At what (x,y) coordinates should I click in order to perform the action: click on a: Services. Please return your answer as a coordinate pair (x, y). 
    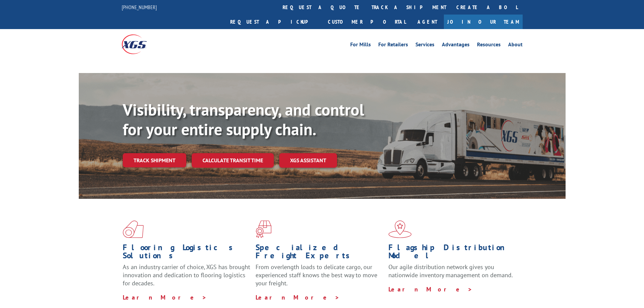
    Looking at the image, I should click on (425, 45).